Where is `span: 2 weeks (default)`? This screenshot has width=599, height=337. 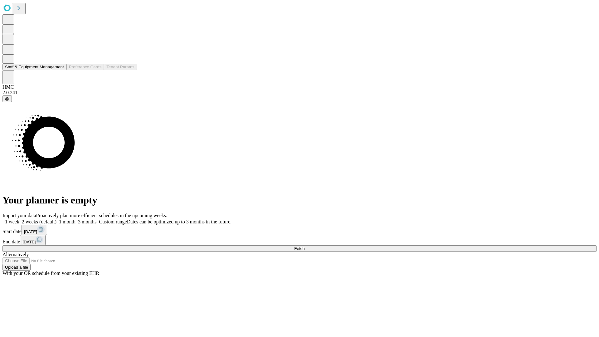 span: 2 weeks (default) is located at coordinates (39, 222).